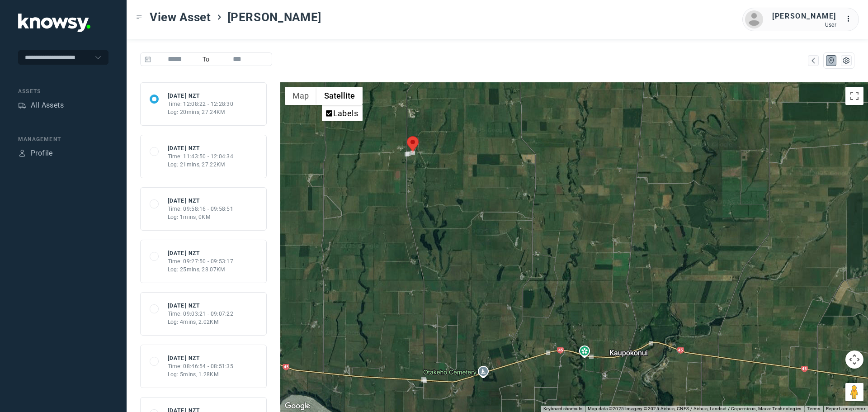 This screenshot has width=868, height=412. I want to click on div: Time: 12:08:22 - 12:28:30, so click(200, 104).